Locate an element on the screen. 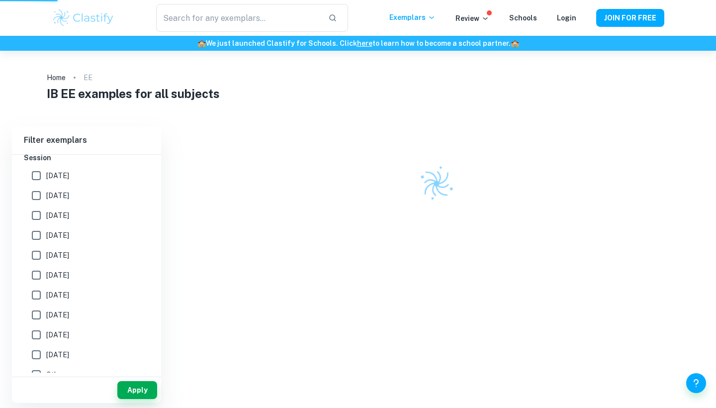 The image size is (716, 408). span: Other is located at coordinates (55, 374).